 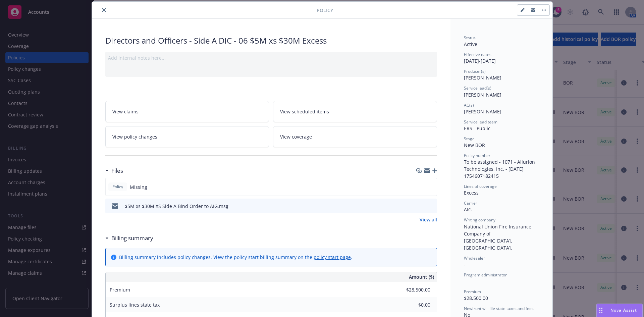 I want to click on span: Active, so click(x=470, y=44).